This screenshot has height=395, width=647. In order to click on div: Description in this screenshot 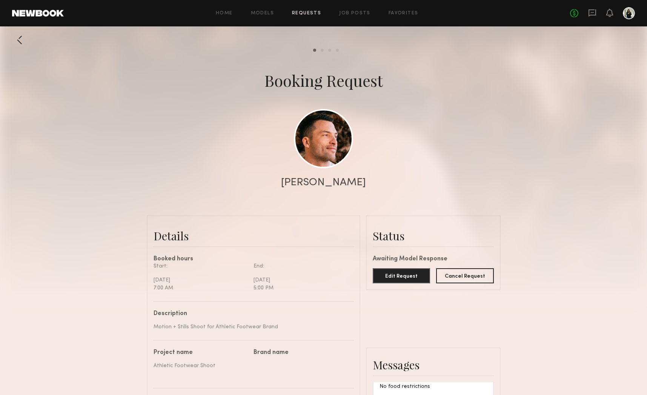, I will do `click(251, 314)`.